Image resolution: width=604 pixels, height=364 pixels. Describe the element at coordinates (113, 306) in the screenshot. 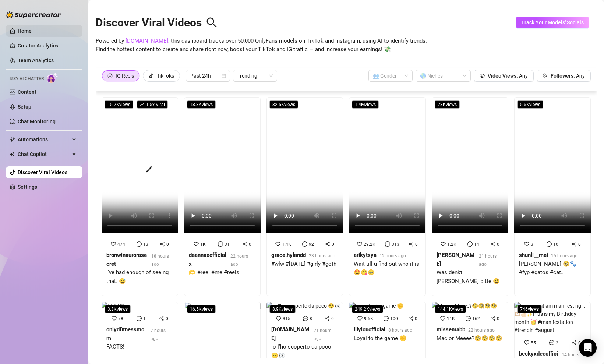

I see `img: FACTS!` at that location.